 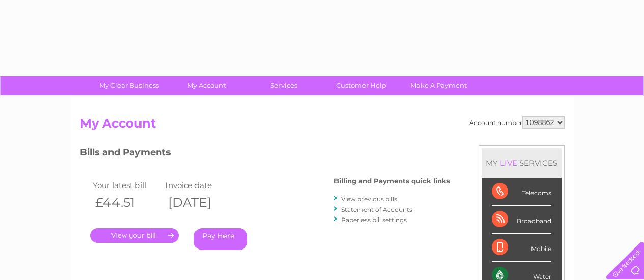 I want to click on a: Make A Payment, so click(x=438, y=85).